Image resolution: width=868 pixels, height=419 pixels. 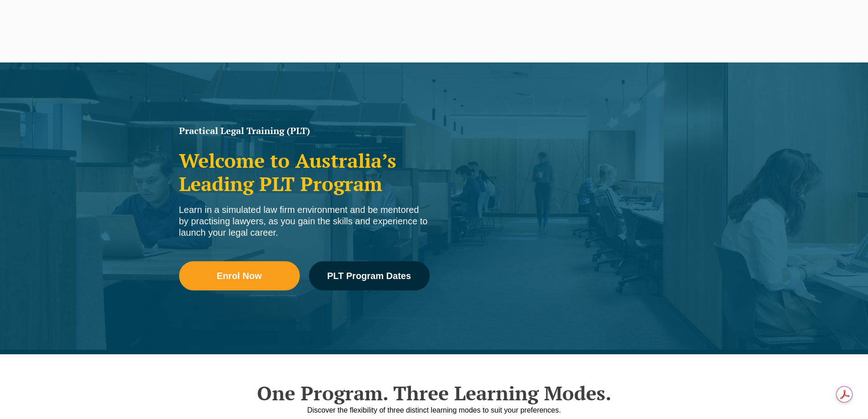 What do you see at coordinates (435, 410) in the screenshot?
I see `div: Discover the flexibility of three distinct learning modes to suit your preferences.` at bounding box center [435, 410].